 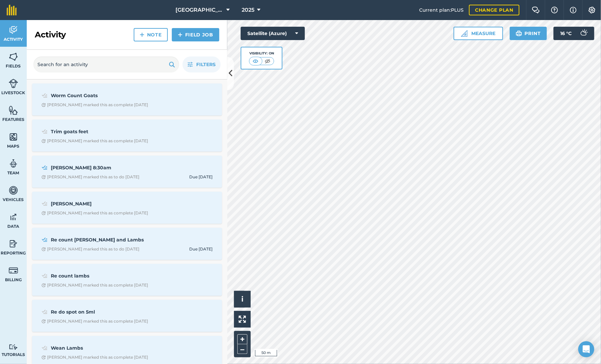 What do you see at coordinates (248, 10) in the screenshot?
I see `span: 2025` at bounding box center [248, 10].